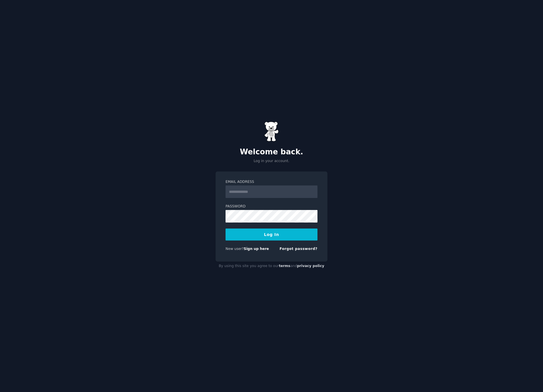 Image resolution: width=543 pixels, height=392 pixels. I want to click on a: terms, so click(285, 266).